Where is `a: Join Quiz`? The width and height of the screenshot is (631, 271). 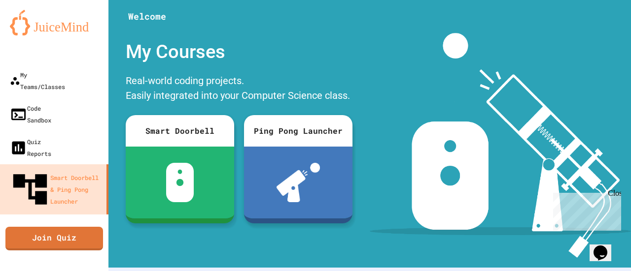
a: Join Quiz is located at coordinates (54, 239).